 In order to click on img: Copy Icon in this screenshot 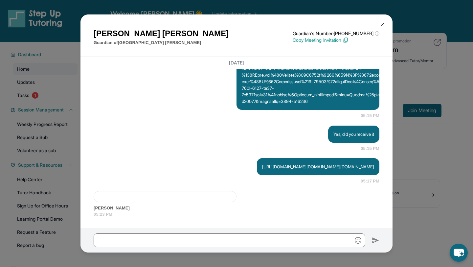, I will do `click(345, 40)`.